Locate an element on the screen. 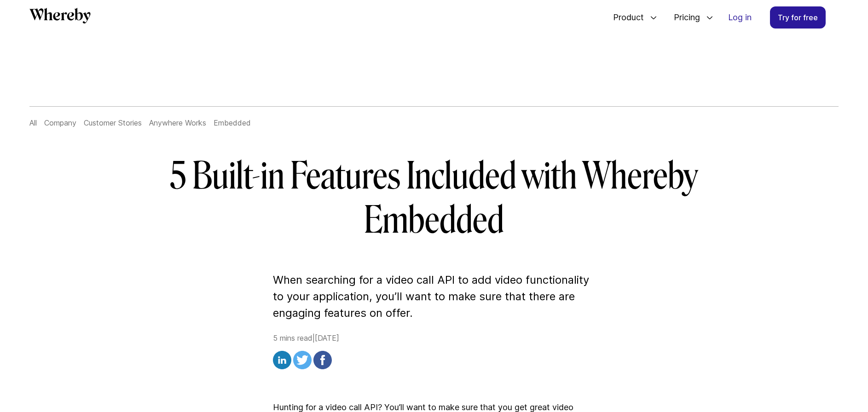  svg: Whereby is located at coordinates (60, 16).